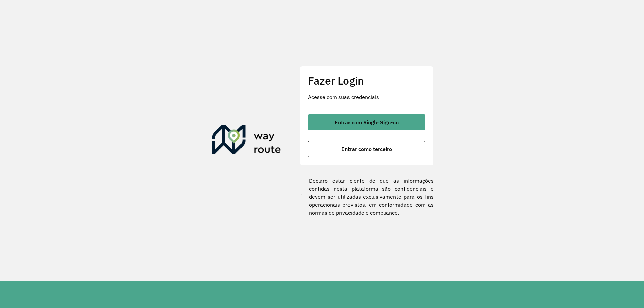 This screenshot has height=308, width=644. What do you see at coordinates (367, 197) in the screenshot?
I see `label: Declaro estar ciente de que as informações contidas nesta plataforma são confidenciais e devem se...` at bounding box center [367, 197].